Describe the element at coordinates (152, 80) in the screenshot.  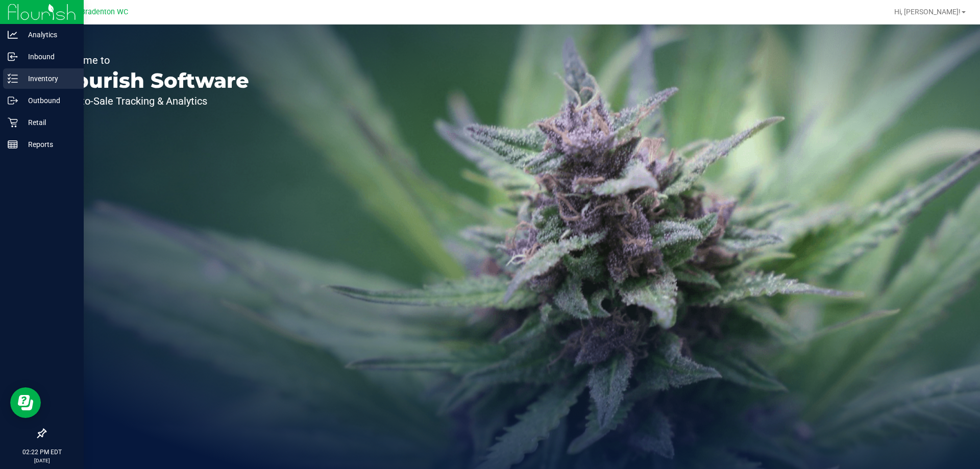
I see `p: Flourish Software` at that location.